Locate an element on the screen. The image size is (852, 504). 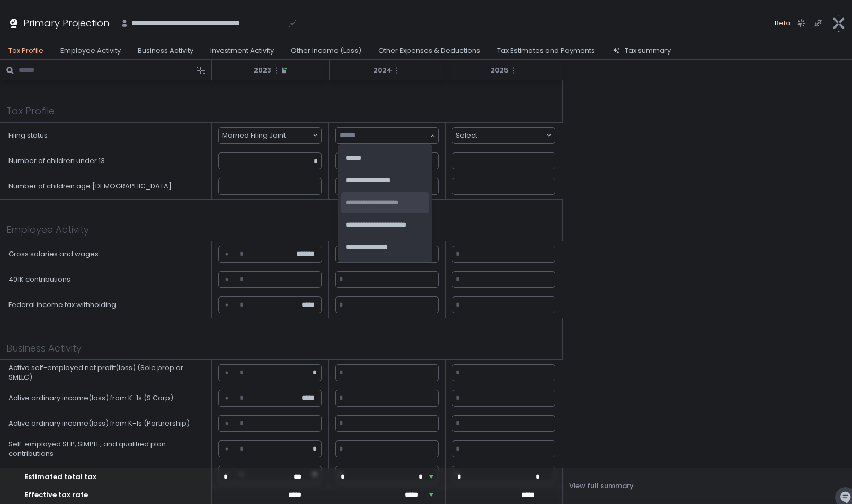
div: Filing status is located at coordinates (28, 136).